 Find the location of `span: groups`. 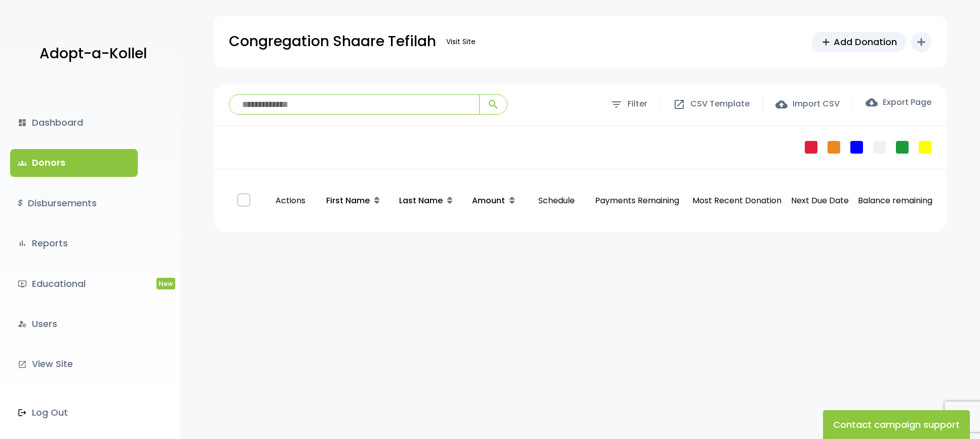

span: groups is located at coordinates (23, 163).